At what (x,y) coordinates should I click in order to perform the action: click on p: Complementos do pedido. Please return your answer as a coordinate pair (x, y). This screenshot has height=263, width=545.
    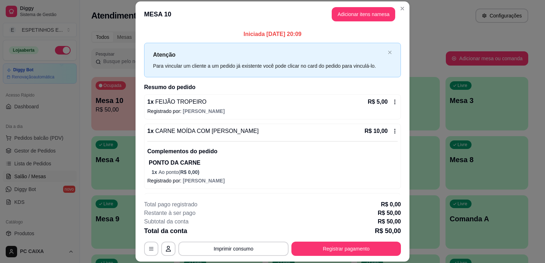
    Looking at the image, I should click on (272, 152).